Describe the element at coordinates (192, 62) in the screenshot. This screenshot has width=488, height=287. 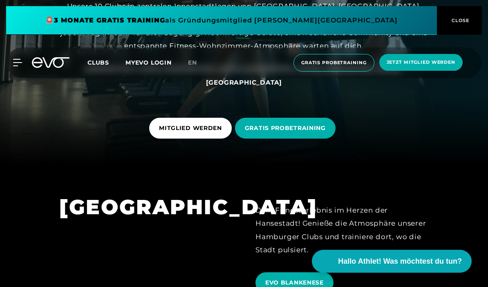
I see `span: en` at that location.